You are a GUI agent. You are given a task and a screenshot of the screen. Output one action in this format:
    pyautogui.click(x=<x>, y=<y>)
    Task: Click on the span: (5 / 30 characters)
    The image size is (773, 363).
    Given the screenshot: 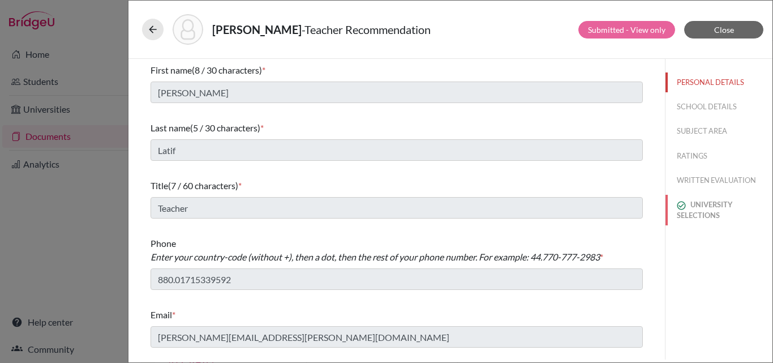 What is the action you would take?
    pyautogui.click(x=225, y=127)
    